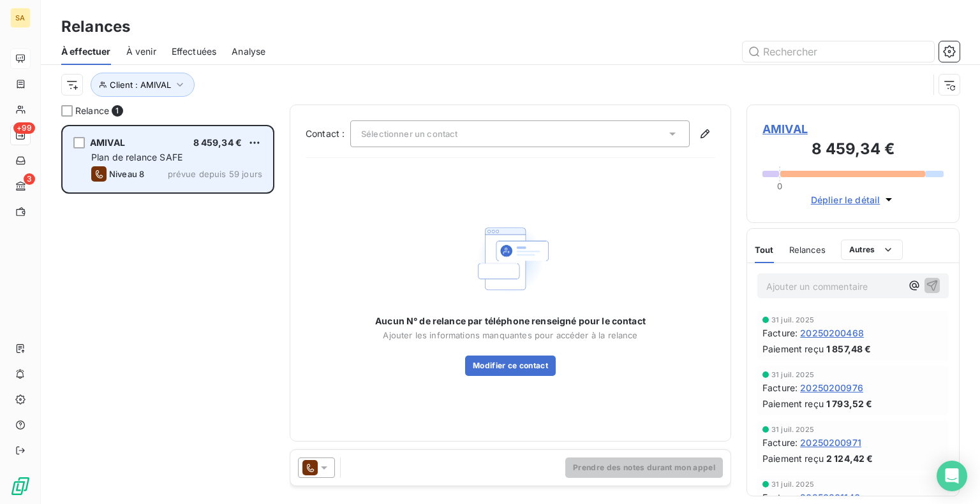 The height and width of the screenshot is (504, 980). Describe the element at coordinates (217, 142) in the screenshot. I see `span: 8 459,34 €` at that location.